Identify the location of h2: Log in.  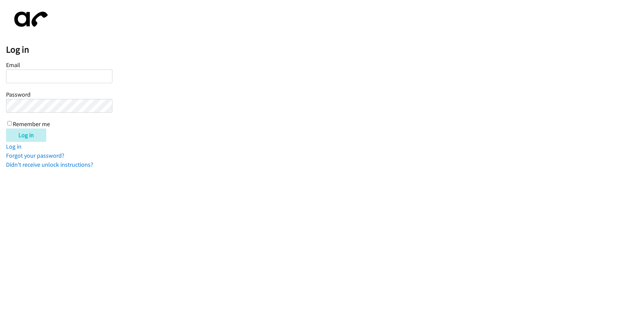
(325, 50).